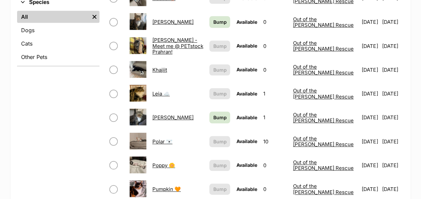 This screenshot has width=421, height=199. I want to click on a: All, so click(53, 17).